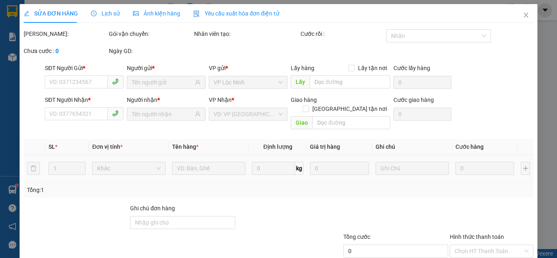 The width and height of the screenshot is (557, 258). Describe the element at coordinates (412, 168) in the screenshot. I see `input: Ghi Chú` at that location.